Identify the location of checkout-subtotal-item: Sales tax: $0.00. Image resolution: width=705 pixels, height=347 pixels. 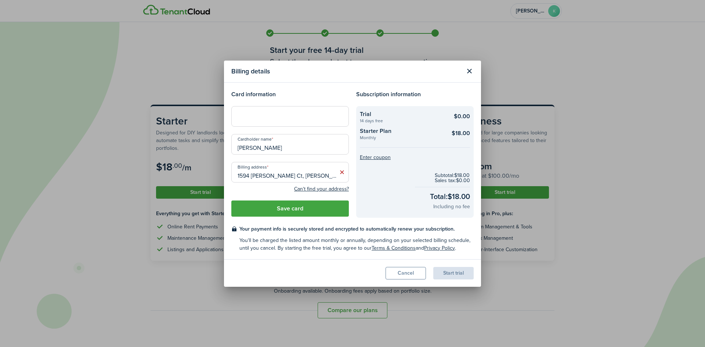
(452, 181).